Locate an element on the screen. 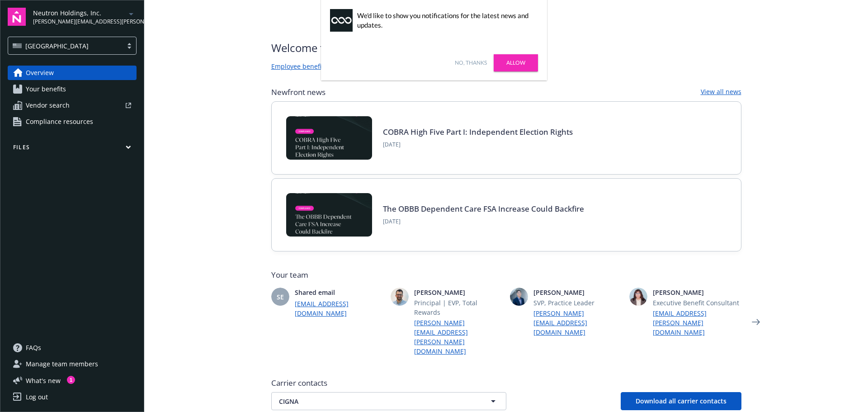  span: Vendor search is located at coordinates (48, 105).